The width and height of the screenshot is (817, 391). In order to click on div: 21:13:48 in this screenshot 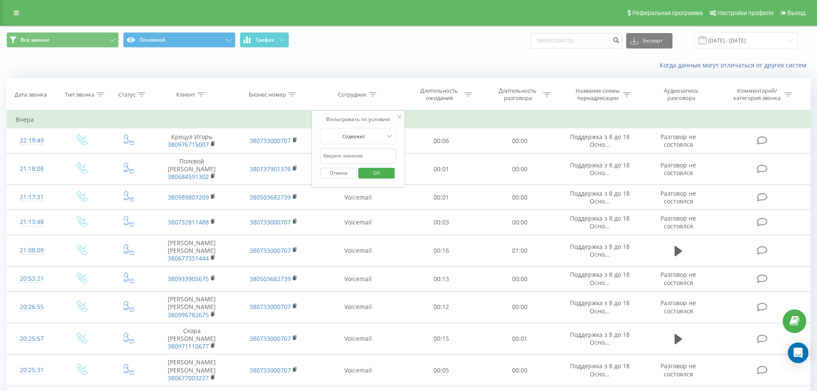, I will do `click(32, 222)`.